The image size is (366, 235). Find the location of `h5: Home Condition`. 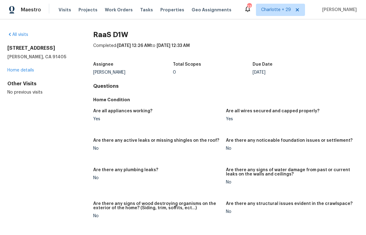

h5: Home Condition is located at coordinates (226, 100).